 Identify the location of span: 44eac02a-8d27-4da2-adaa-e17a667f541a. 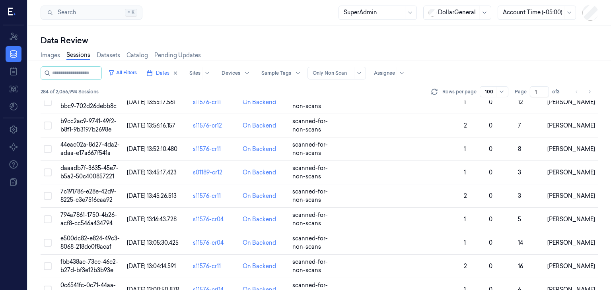
(90, 149).